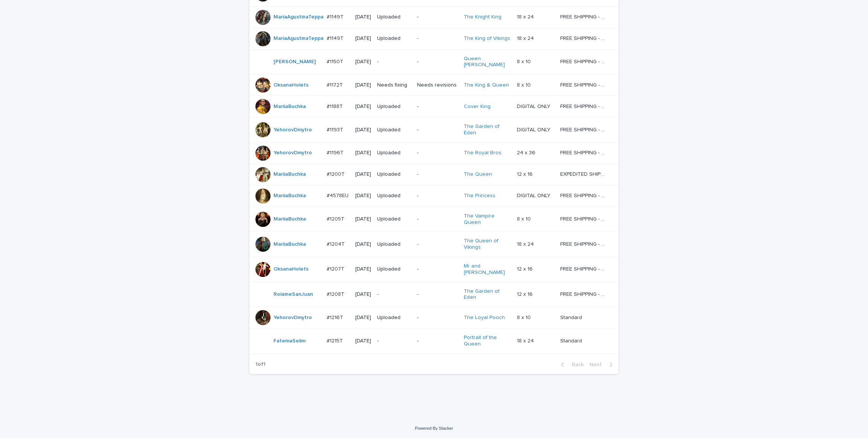 The width and height of the screenshot is (868, 438). What do you see at coordinates (293, 294) in the screenshot?
I see `a: RolaineSanJuan` at bounding box center [293, 294].